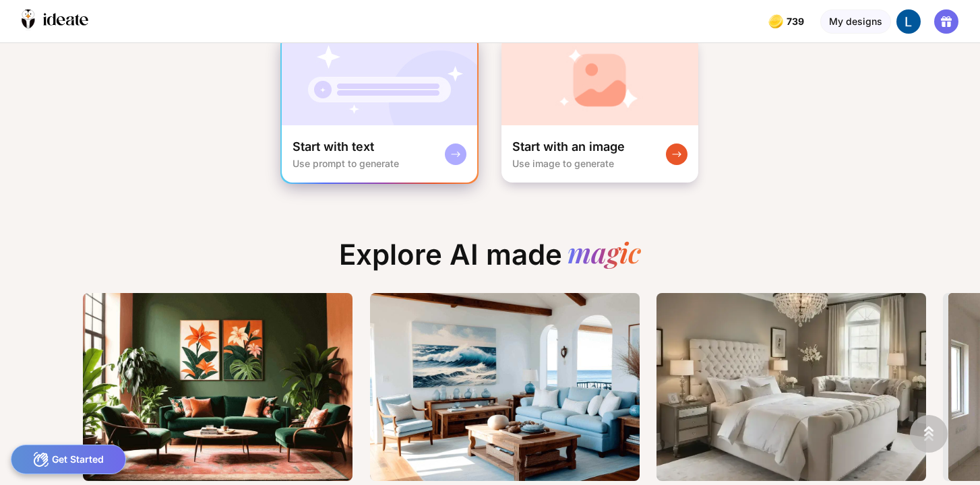 Image resolution: width=980 pixels, height=485 pixels. What do you see at coordinates (218, 386) in the screenshot?
I see `img: ThumbnailRustic%20Jungle.png` at bounding box center [218, 386].